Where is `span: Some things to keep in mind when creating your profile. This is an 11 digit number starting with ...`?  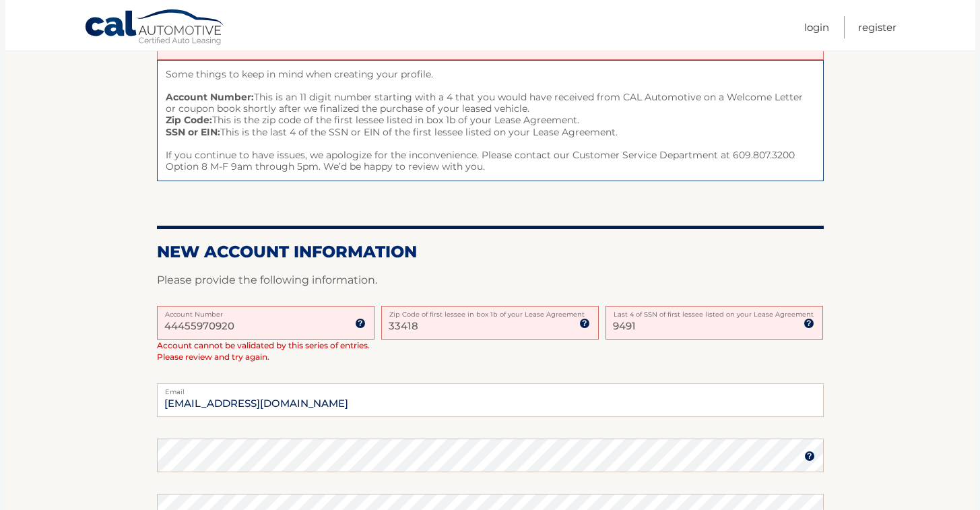 span: Some things to keep in mind when creating your profile. This is an 11 digit number starting with ... is located at coordinates (490, 121).